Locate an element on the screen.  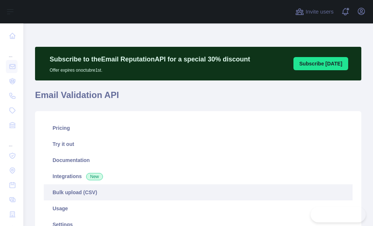
a: Documentation is located at coordinates (198, 160).